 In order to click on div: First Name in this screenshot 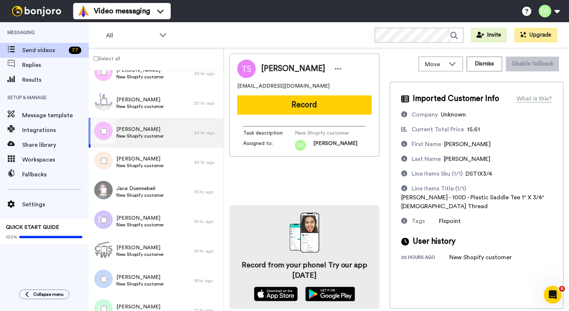, I will do `click(426, 144)`.